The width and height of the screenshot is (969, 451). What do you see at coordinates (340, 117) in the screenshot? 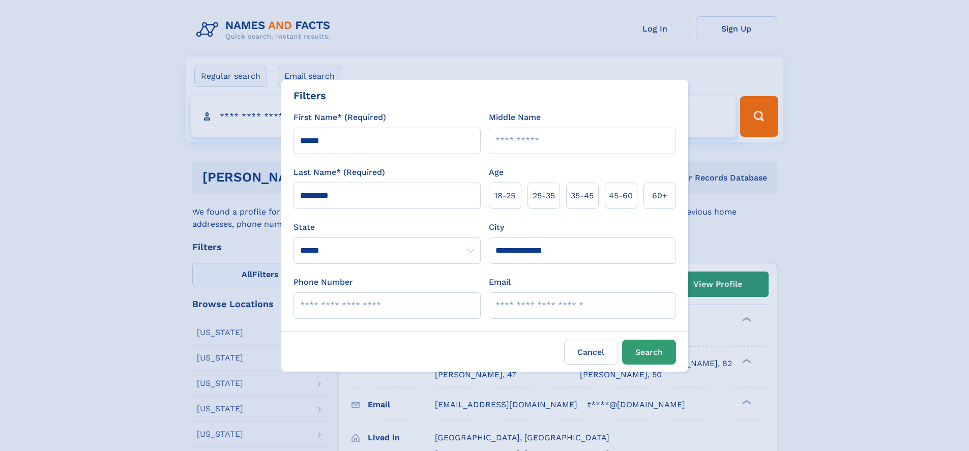
I see `label: First Name* (Required)` at bounding box center [340, 117].